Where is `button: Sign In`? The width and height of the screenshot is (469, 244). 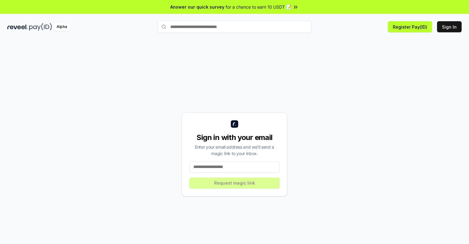
button: Sign In is located at coordinates (449, 27).